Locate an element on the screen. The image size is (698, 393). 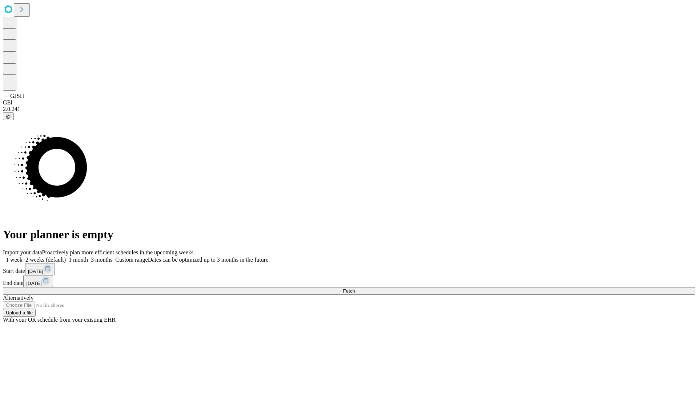
span: With your OR schedule from your existing EHR is located at coordinates (59, 319).